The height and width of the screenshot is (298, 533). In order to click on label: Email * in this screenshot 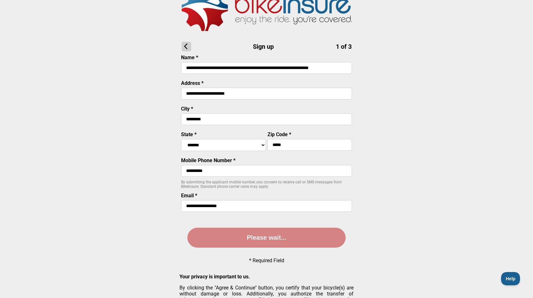, I will do `click(189, 195)`.